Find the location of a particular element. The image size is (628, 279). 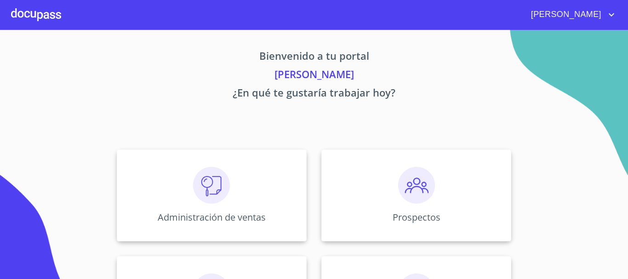

p: Prospectos is located at coordinates (416, 217).